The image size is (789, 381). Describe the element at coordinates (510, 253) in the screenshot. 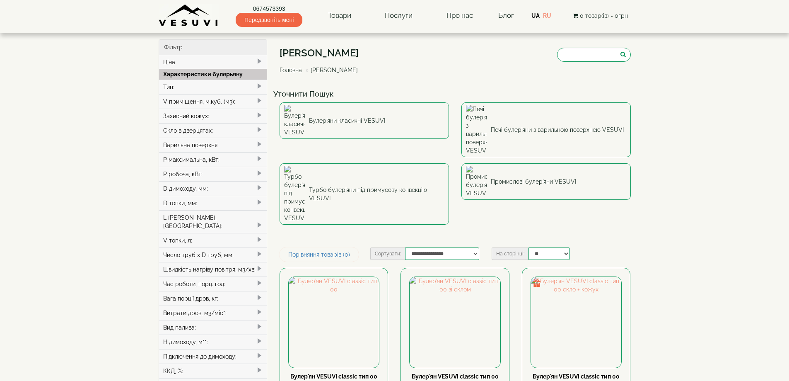

I see `label: На сторінці:` at that location.